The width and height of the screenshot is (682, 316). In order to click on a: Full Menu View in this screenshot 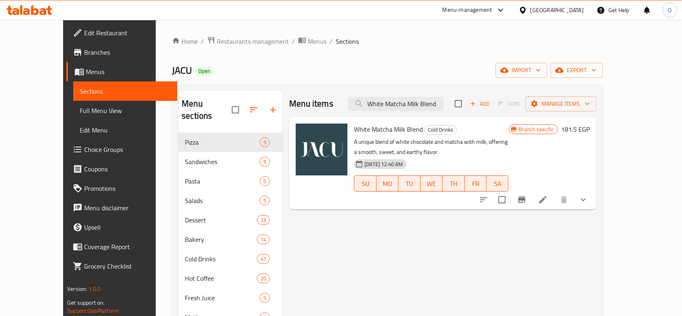, I will do `click(125, 110)`.